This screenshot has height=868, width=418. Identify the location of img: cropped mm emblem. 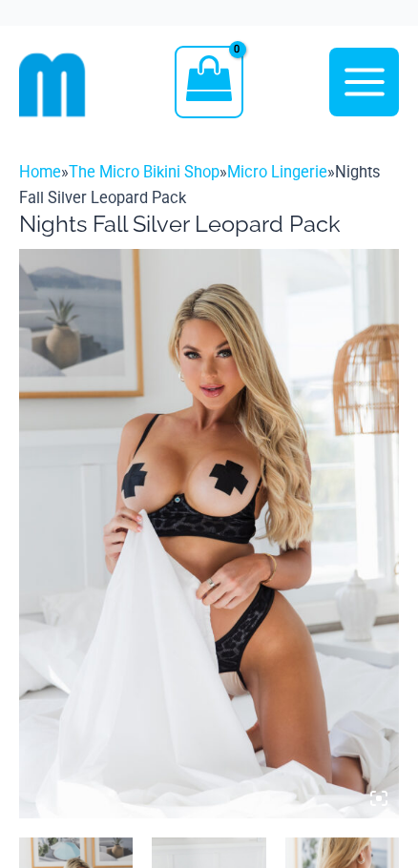
(53, 85).